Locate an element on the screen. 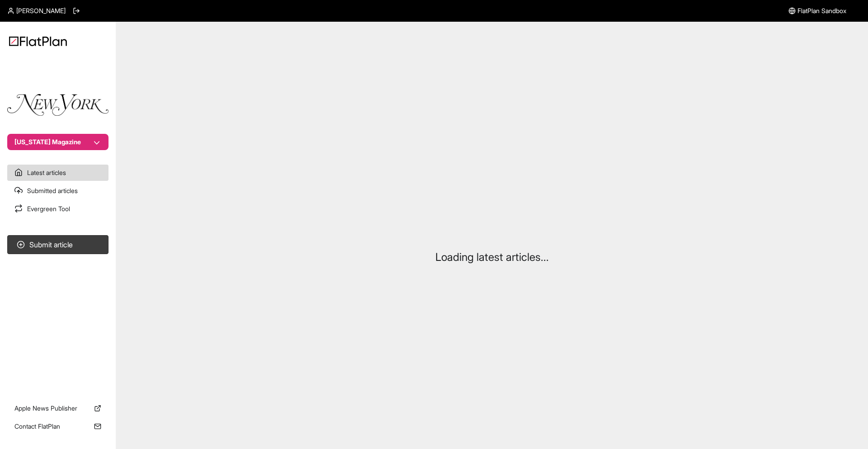 This screenshot has width=868, height=449. a: Submitted articles is located at coordinates (58, 191).